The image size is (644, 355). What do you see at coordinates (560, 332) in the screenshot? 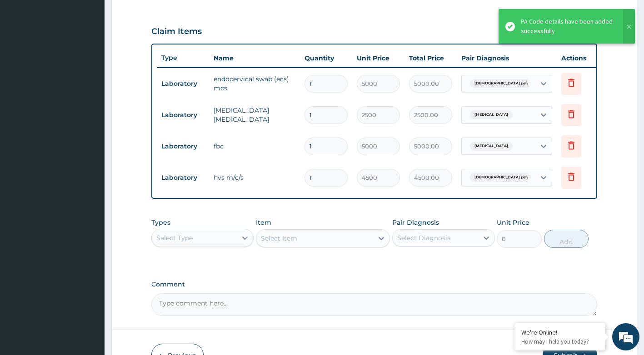
I see `div: We're Online!` at bounding box center [560, 332].